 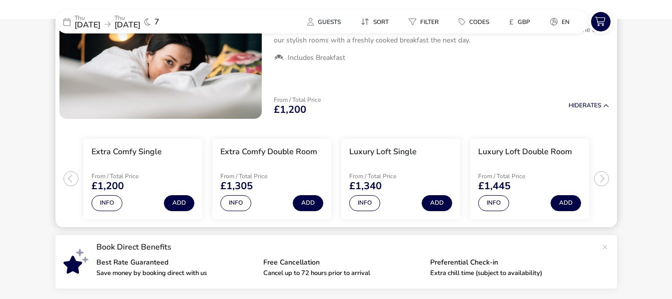 What do you see at coordinates (236, 186) in the screenshot?
I see `span: £1,305` at bounding box center [236, 186].